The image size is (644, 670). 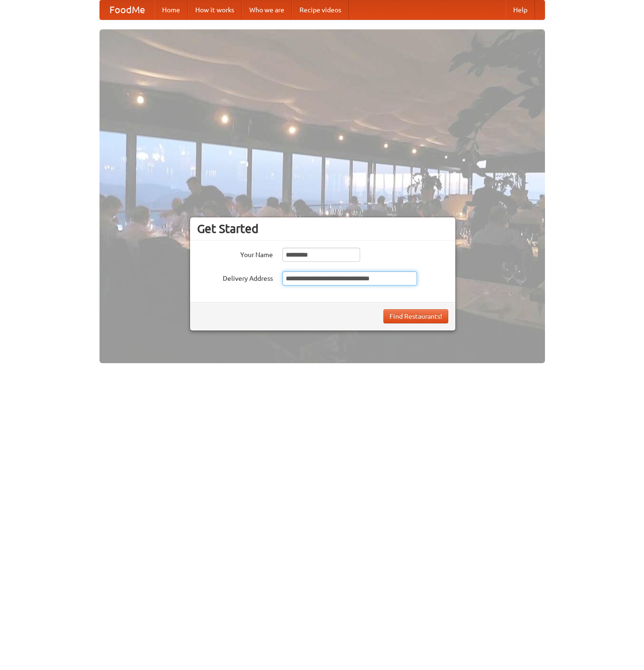 What do you see at coordinates (235, 277) in the screenshot?
I see `label: Delivery Address` at bounding box center [235, 277].